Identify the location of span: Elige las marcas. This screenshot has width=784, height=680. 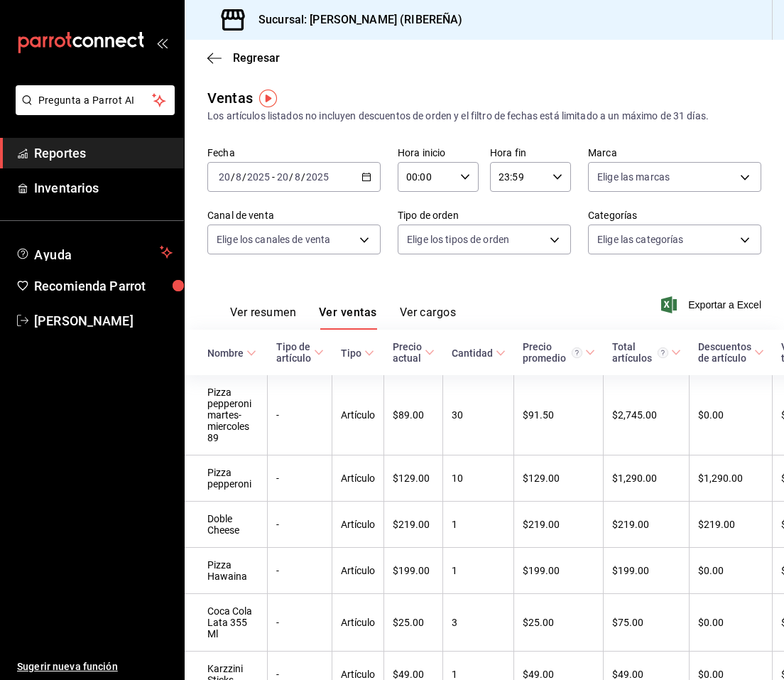
(634, 177).